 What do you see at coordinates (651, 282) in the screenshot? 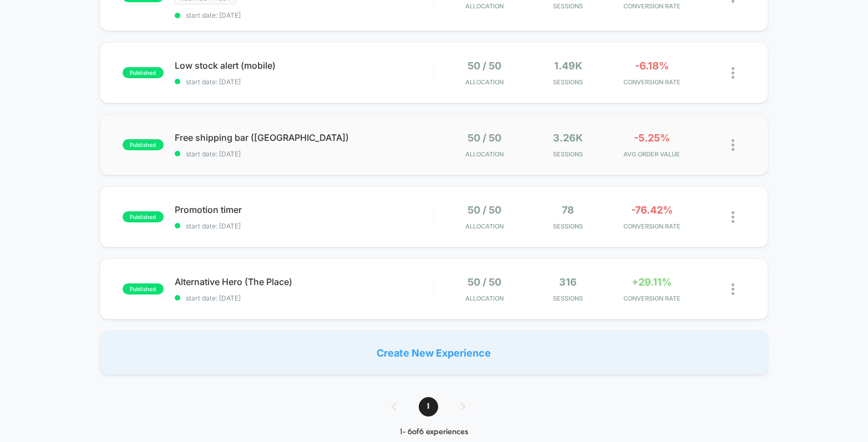
I see `span: +29.11%` at bounding box center [651, 282].